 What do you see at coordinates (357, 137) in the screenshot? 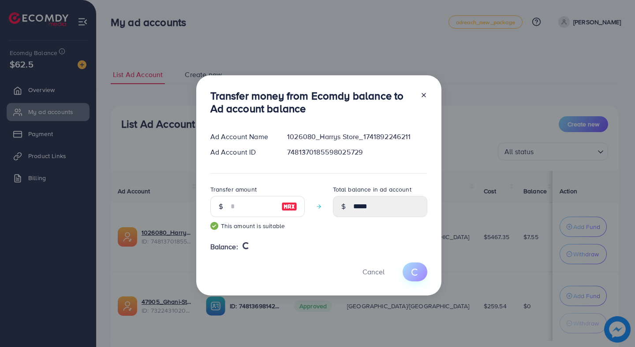
I see `div: 1026080_Harrys Store_1741892246211` at bounding box center [357, 137].